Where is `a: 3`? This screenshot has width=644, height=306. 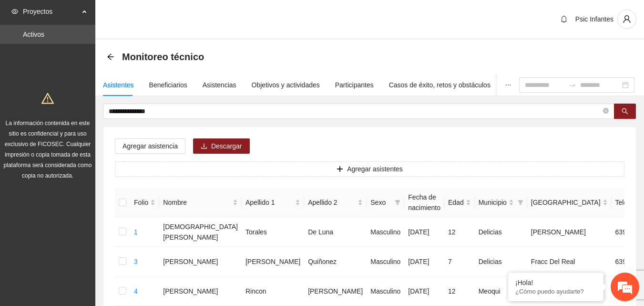
a: 3 is located at coordinates (136, 262).